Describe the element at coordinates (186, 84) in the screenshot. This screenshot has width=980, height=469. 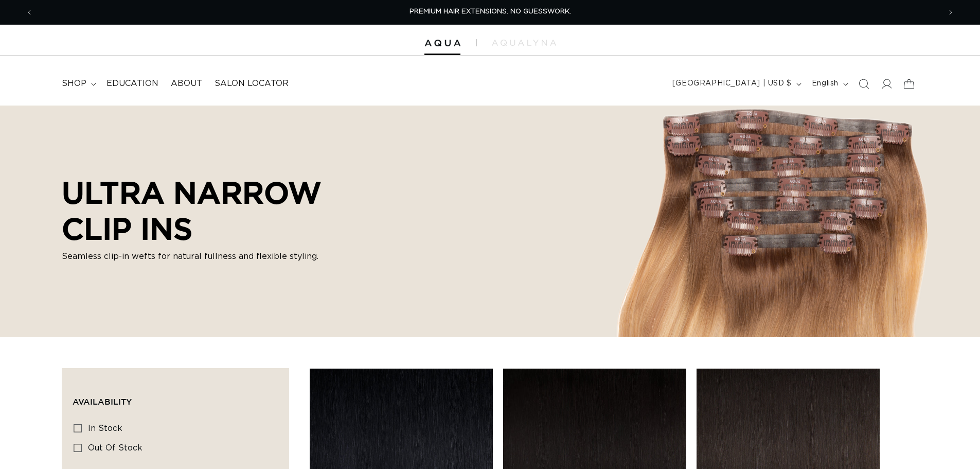
I see `a: About` at that location.